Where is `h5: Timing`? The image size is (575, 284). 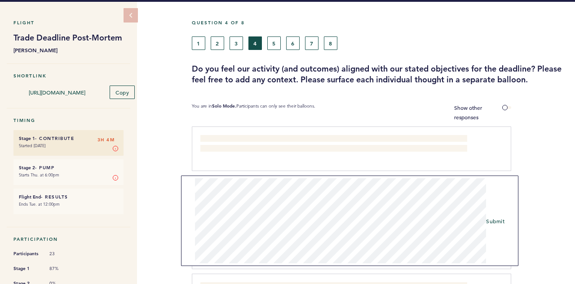
h5: Timing is located at coordinates (68, 120).